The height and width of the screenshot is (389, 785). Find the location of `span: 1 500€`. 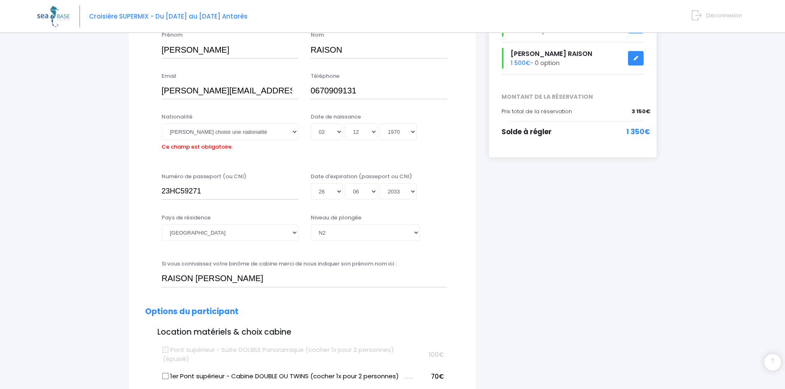

span: 1 500€ is located at coordinates (520, 63).